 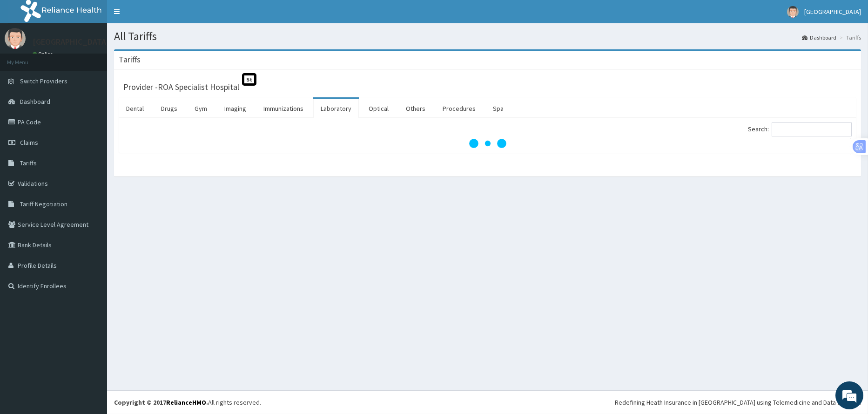 What do you see at coordinates (459, 109) in the screenshot?
I see `a: Procedures` at bounding box center [459, 109].